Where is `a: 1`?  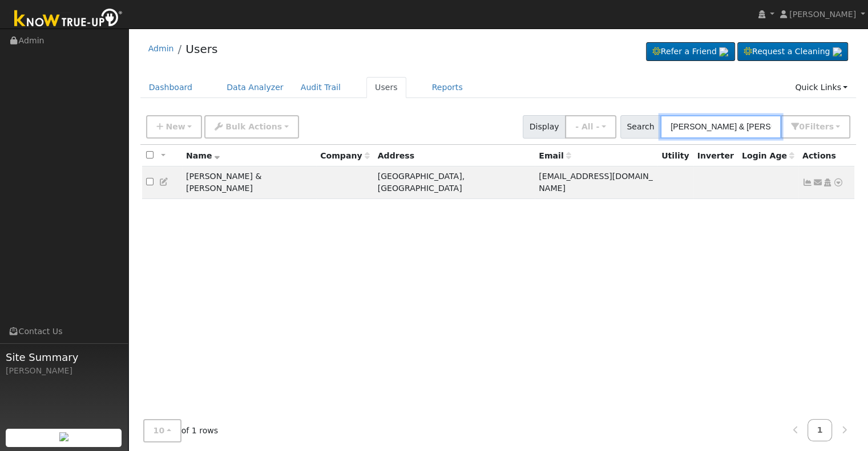 a: 1 is located at coordinates (820, 430).